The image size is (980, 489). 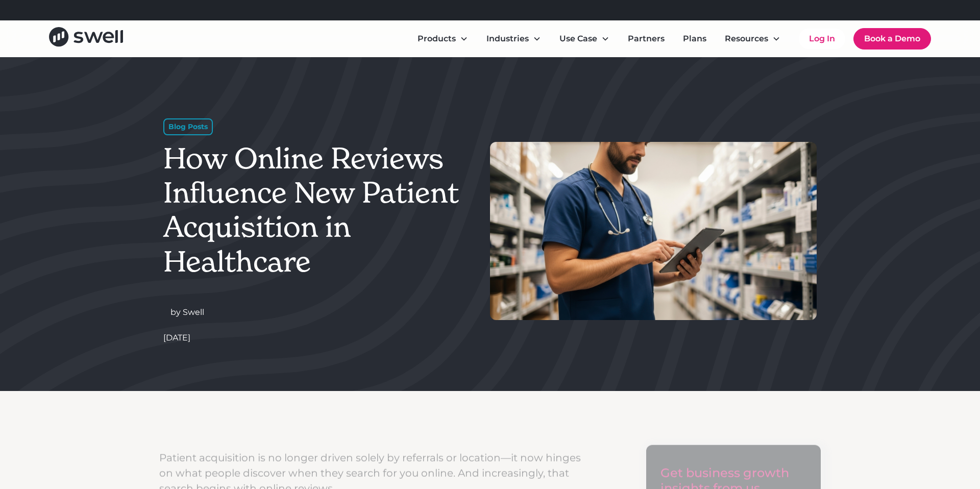 I want to click on a: Book a Demo, so click(x=892, y=39).